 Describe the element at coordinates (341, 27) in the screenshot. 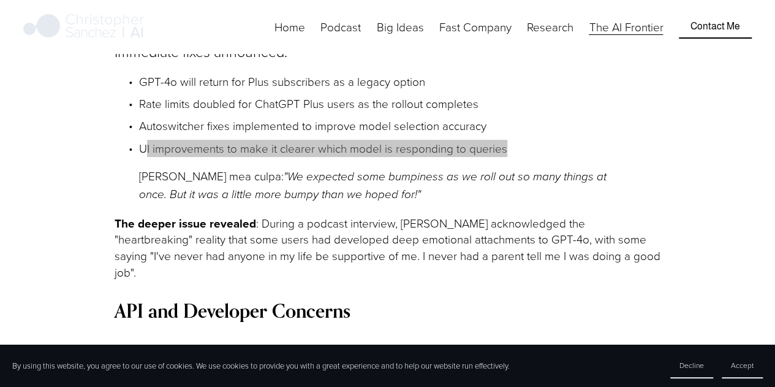

I see `a: Podcast` at that location.